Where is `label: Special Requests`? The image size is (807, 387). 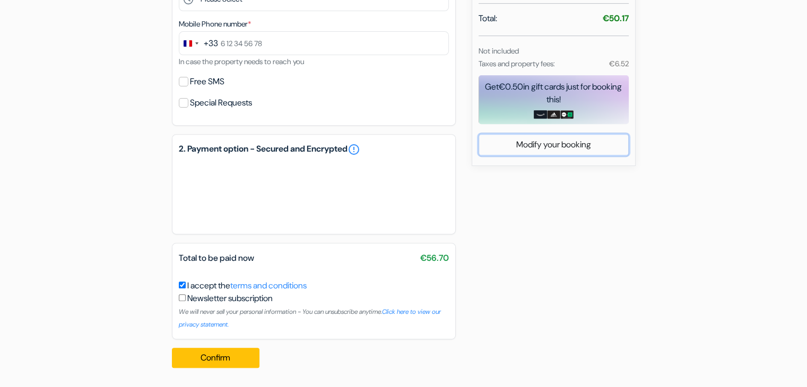 label: Special Requests is located at coordinates (221, 103).